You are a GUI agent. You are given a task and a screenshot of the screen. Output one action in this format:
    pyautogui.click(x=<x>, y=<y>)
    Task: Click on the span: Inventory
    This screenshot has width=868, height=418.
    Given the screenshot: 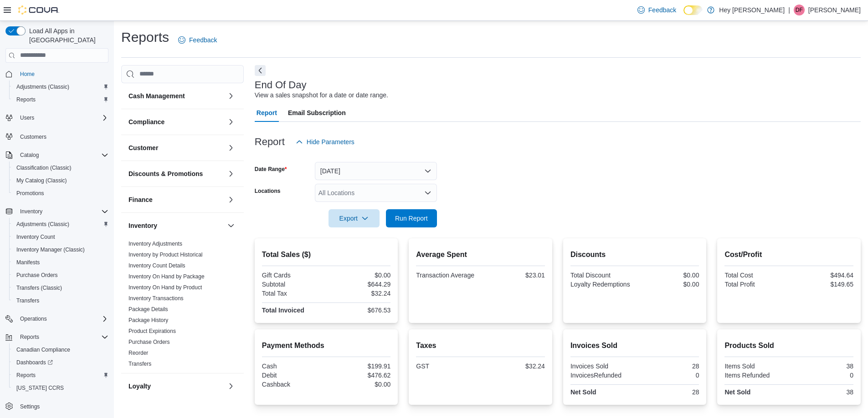 What is the action you would take?
    pyautogui.click(x=62, y=211)
    